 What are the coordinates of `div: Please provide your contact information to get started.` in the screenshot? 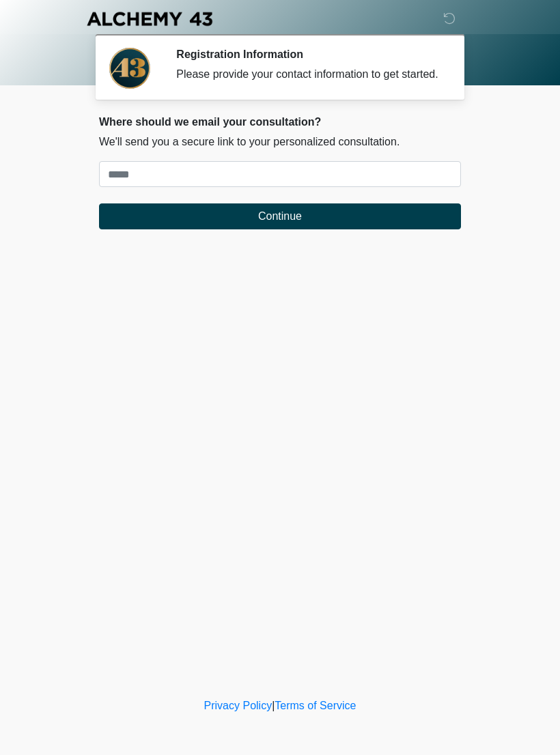 It's located at (308, 74).